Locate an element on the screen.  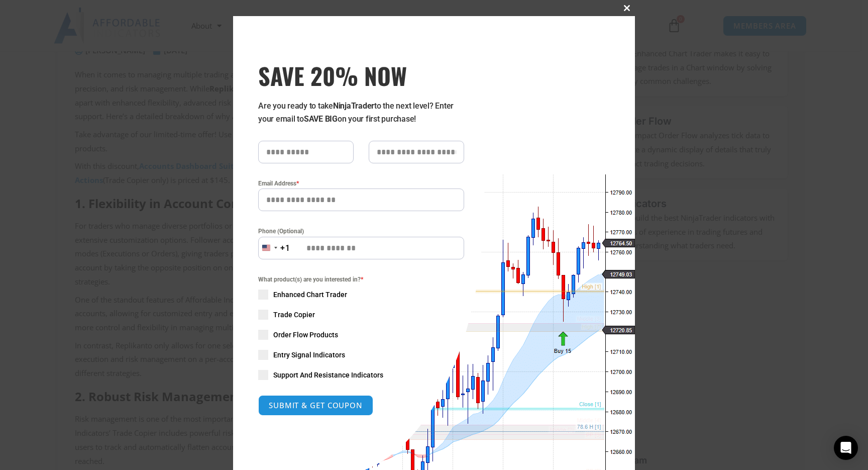
strong: NinjaTrader is located at coordinates (353, 105).